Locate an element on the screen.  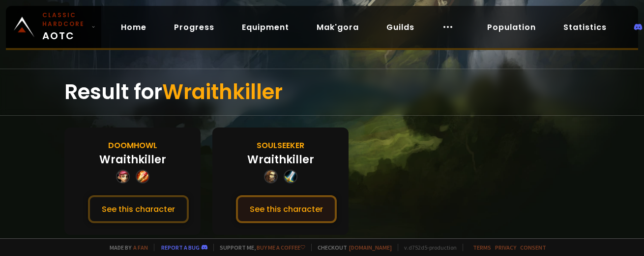
a: Buy me a coffee is located at coordinates (281, 247).